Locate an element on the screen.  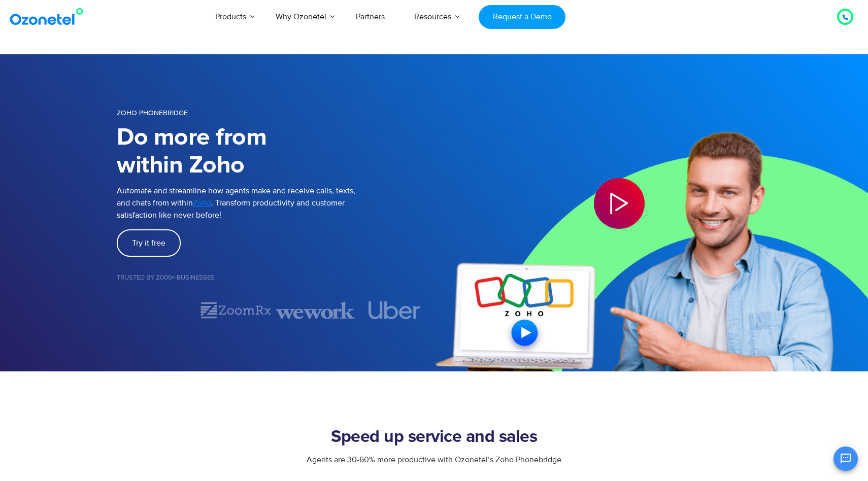
div: 4 of 7 is located at coordinates (394, 310).